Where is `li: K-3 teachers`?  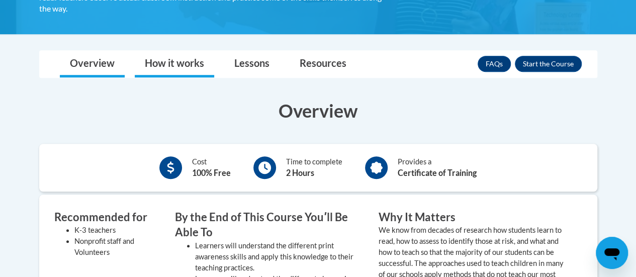
li: K-3 teachers is located at coordinates (117, 230).